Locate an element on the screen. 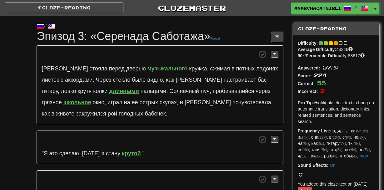 This screenshot has width=384, height=190. div: 88617 is located at coordinates (336, 56).